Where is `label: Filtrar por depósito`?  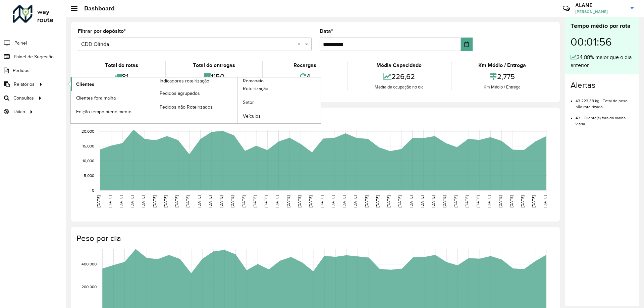 label: Filtrar por depósito is located at coordinates (101, 31).